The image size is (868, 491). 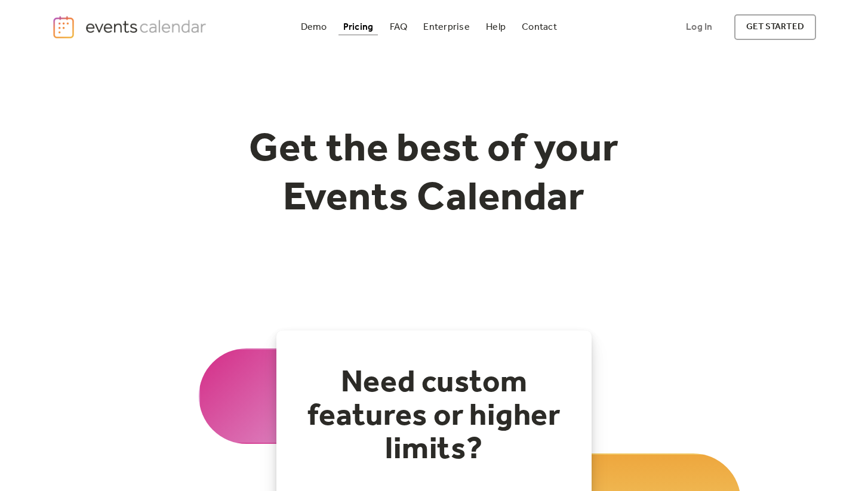 I want to click on a: FAQ, so click(x=399, y=27).